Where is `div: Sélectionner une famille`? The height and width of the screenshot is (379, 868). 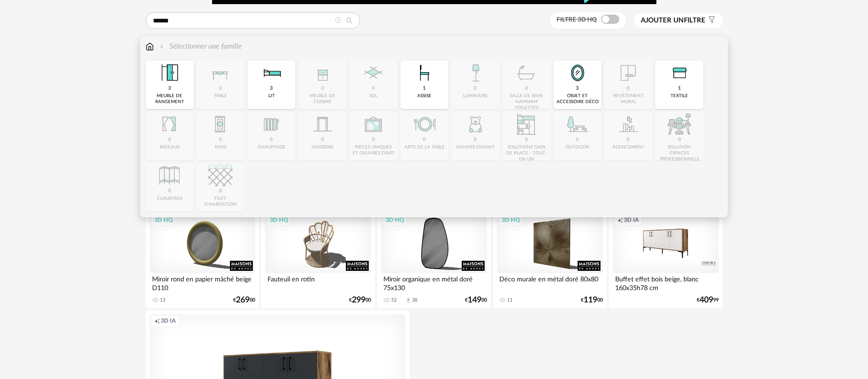 div: Sélectionner une famille is located at coordinates (199, 46).